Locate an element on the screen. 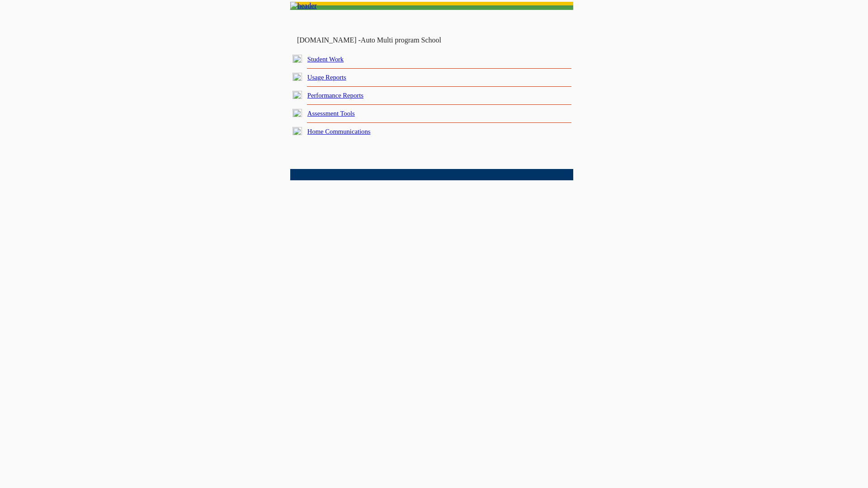  a: Usage Reports is located at coordinates (327, 77).